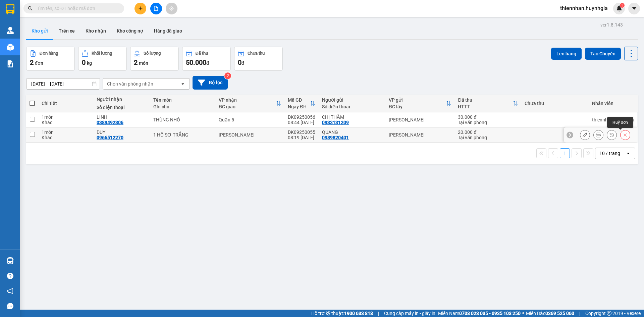  What do you see at coordinates (565, 153) in the screenshot?
I see `button: 1` at bounding box center [565, 153].